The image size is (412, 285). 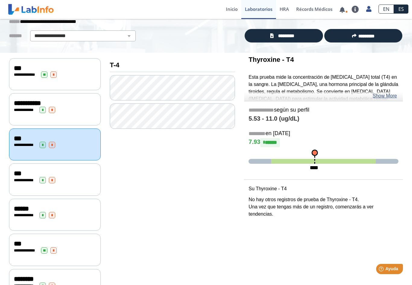 What do you see at coordinates (323, 189) in the screenshot?
I see `p: Su Thyroxine - T4` at bounding box center [323, 189].